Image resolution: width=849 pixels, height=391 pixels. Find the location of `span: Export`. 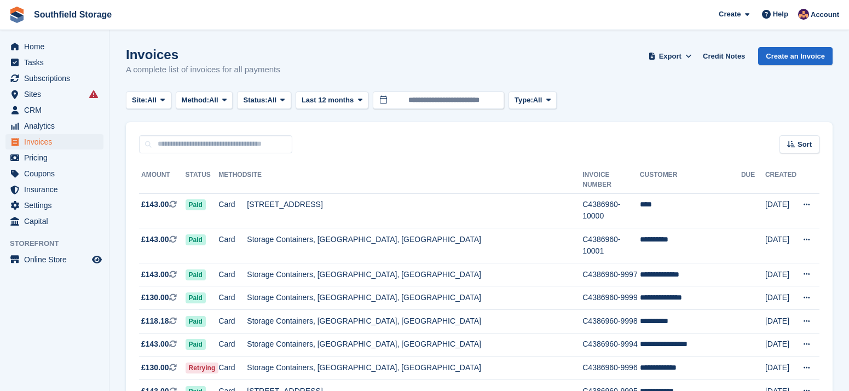

span: Export is located at coordinates (670, 56).